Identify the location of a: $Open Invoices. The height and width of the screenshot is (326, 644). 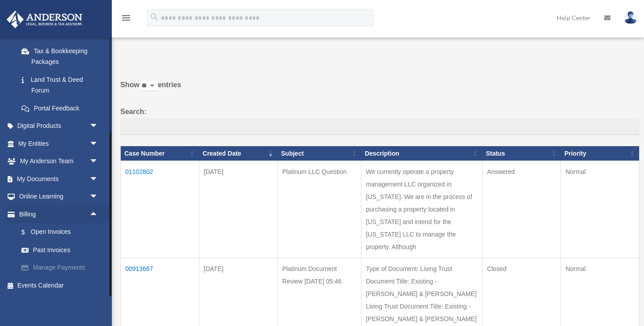
(63, 232).